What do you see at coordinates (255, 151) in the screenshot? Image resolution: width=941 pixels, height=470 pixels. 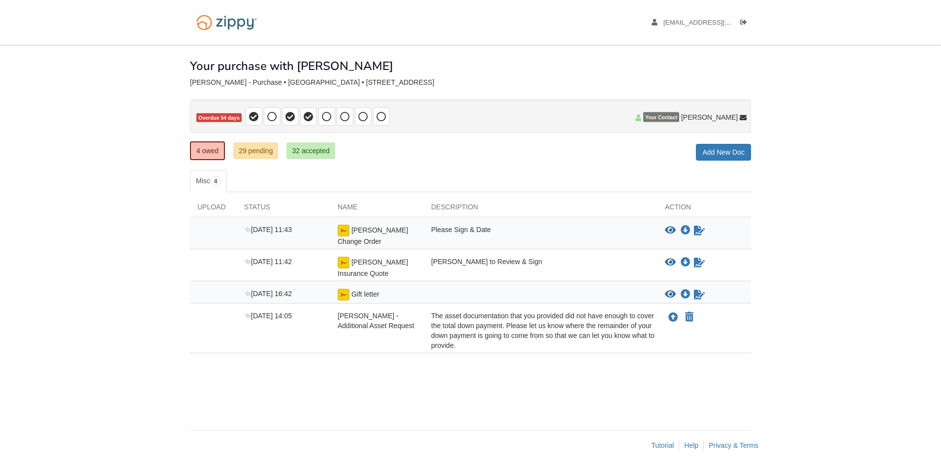 I see `a: 29 pending` at bounding box center [255, 151].